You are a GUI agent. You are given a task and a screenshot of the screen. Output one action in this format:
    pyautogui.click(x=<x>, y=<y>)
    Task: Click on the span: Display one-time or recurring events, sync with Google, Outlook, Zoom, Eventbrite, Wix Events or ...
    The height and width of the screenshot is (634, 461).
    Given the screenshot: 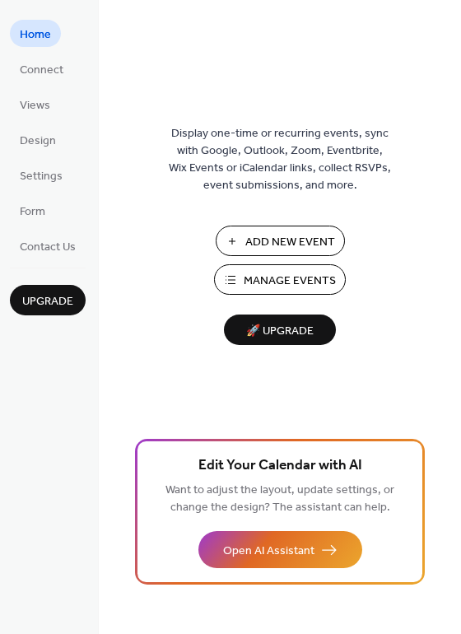 What is the action you would take?
    pyautogui.click(x=280, y=160)
    